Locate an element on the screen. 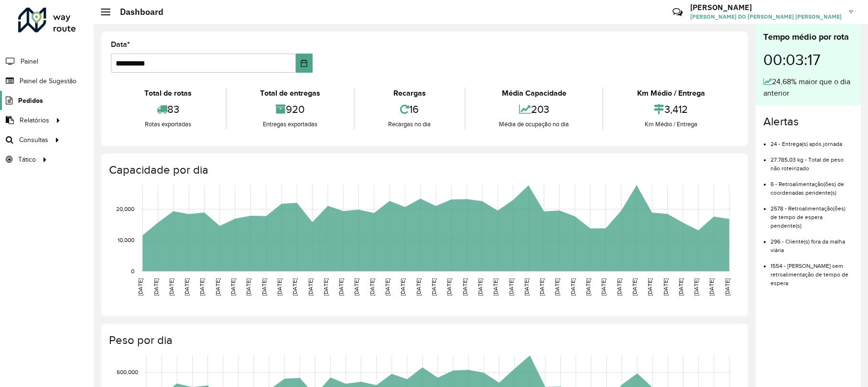  div: 203 is located at coordinates (534, 109).